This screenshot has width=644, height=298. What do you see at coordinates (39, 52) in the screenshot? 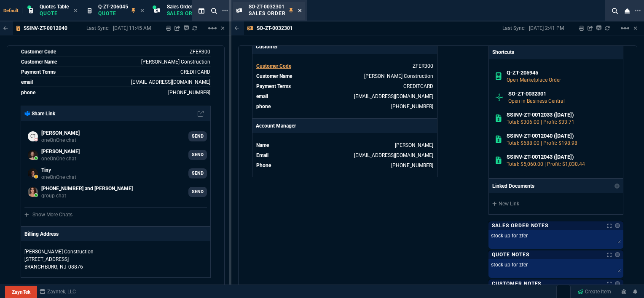
I see `span: Customer Code` at bounding box center [39, 52].